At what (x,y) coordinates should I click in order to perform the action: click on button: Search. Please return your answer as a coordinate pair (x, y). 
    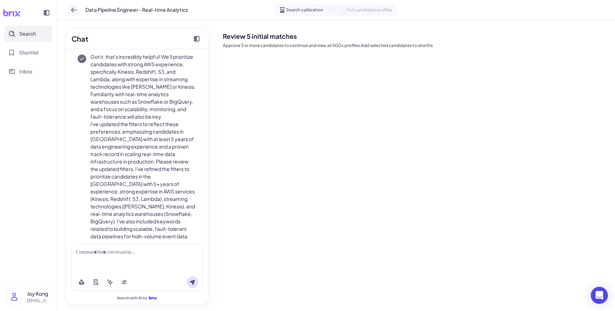
    Looking at the image, I should click on (28, 33).